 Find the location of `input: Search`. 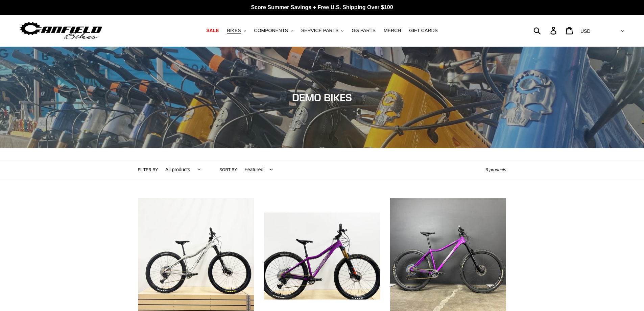

input: Search is located at coordinates (546, 30).